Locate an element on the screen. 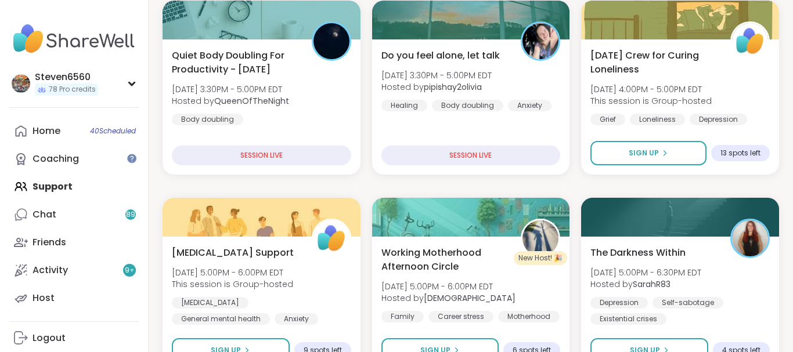 This screenshot has width=793, height=352. span: 78 Pro credits is located at coordinates (72, 89).